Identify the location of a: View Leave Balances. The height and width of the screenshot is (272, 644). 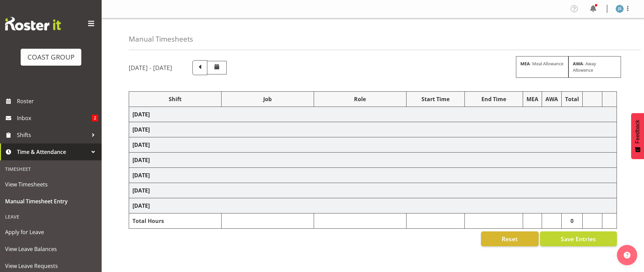
(51, 249).